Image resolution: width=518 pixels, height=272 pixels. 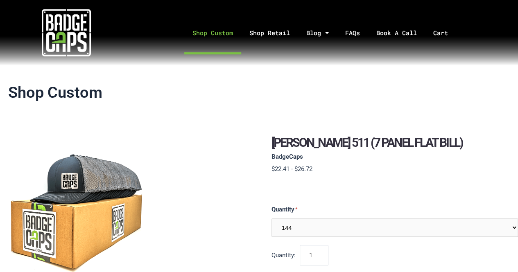 I want to click on a: FAQs, so click(x=353, y=33).